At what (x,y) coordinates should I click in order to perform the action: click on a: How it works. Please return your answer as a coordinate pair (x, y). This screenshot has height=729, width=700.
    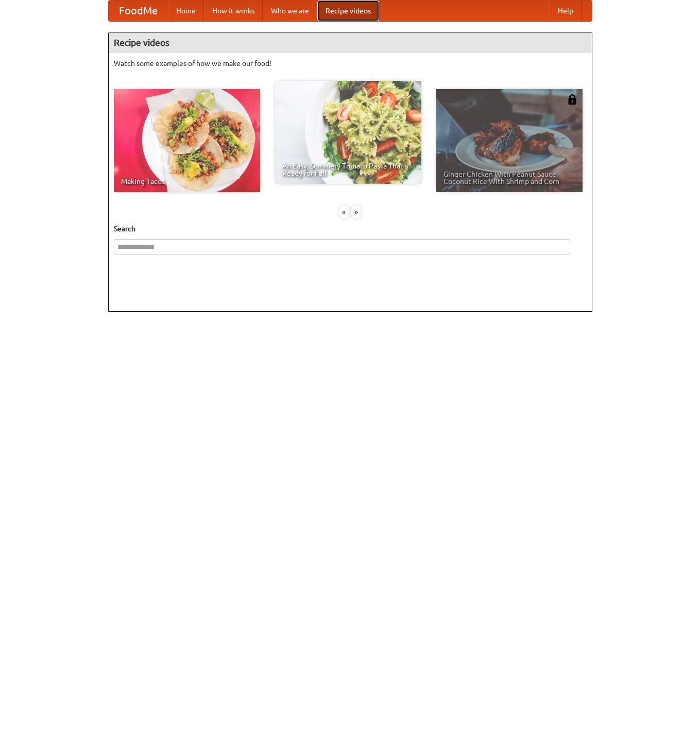
    Looking at the image, I should click on (234, 11).